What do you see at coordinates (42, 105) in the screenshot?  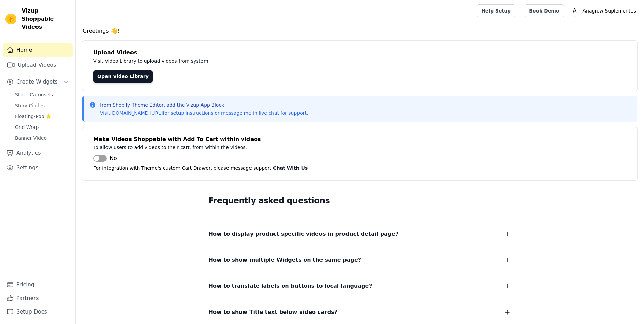 I see `a: Story Circles` at bounding box center [42, 105].